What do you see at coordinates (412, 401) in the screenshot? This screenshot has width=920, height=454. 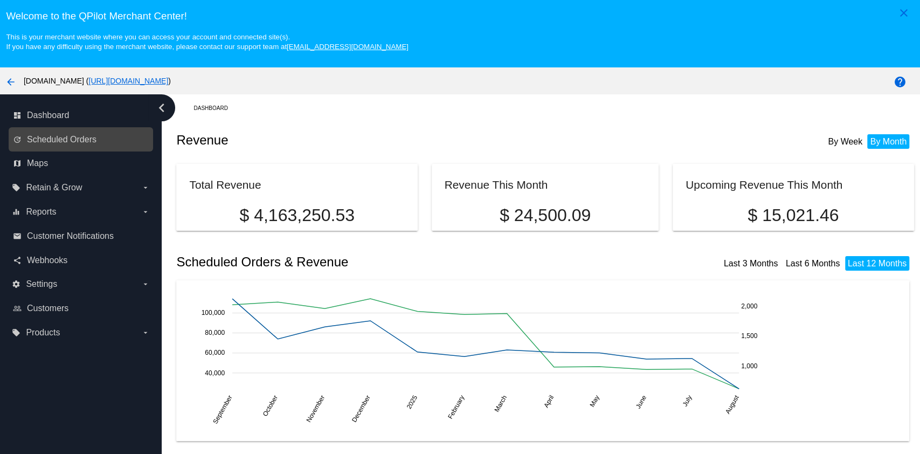 I see `text: 2025` at bounding box center [412, 401].